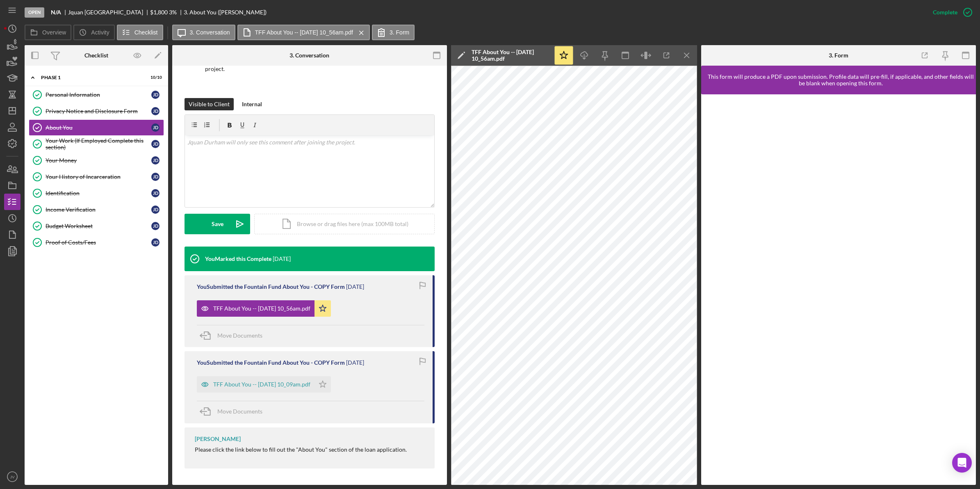  Describe the element at coordinates (218, 224) in the screenshot. I see `button: Save` at that location.